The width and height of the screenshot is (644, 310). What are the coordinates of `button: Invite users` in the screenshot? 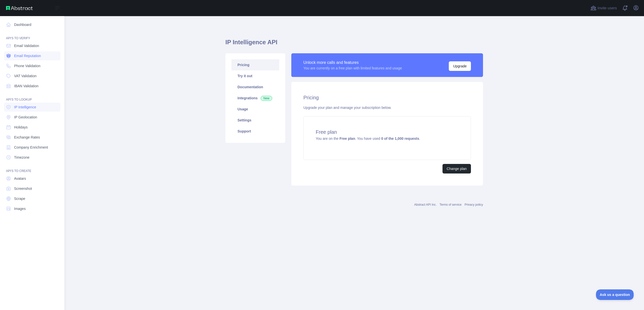 It's located at (603, 8).